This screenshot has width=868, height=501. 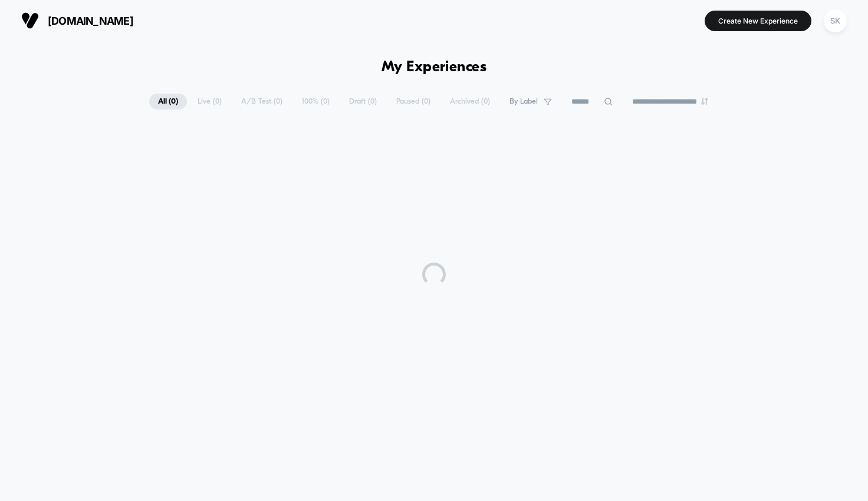 What do you see at coordinates (523, 101) in the screenshot?
I see `span: By Label` at bounding box center [523, 101].